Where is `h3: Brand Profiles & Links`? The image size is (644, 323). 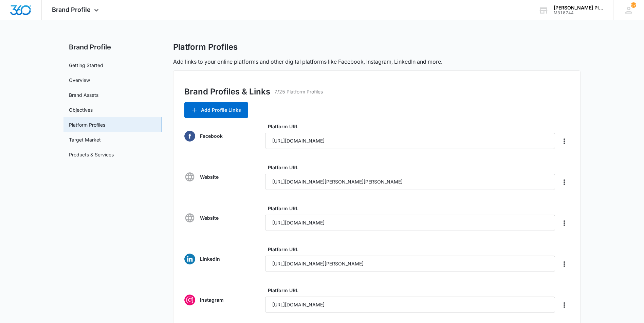
h3: Brand Profiles & Links is located at coordinates (227, 92).